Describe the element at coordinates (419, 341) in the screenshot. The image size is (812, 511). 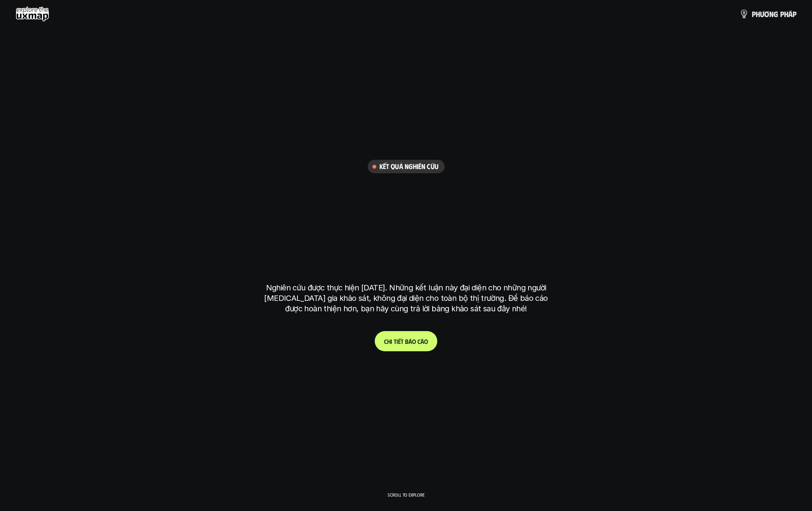
I see `span: c` at that location.